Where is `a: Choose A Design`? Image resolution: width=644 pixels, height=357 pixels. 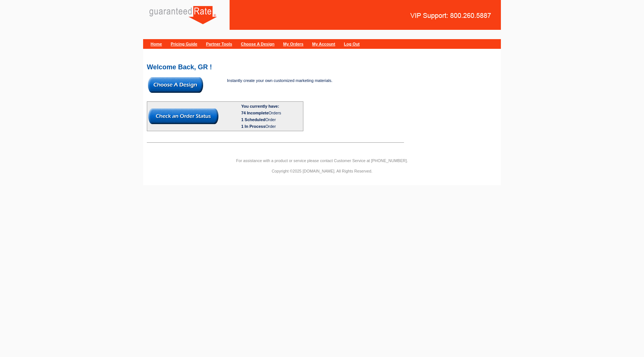 a: Choose A Design is located at coordinates (257, 44).